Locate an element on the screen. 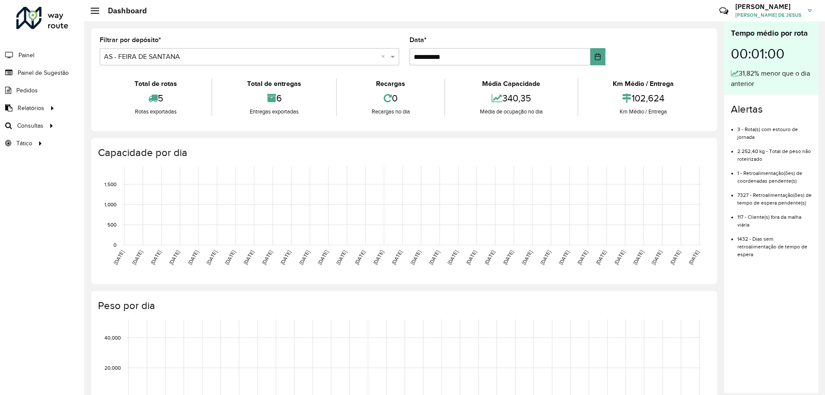  div: 0 is located at coordinates (390, 98).